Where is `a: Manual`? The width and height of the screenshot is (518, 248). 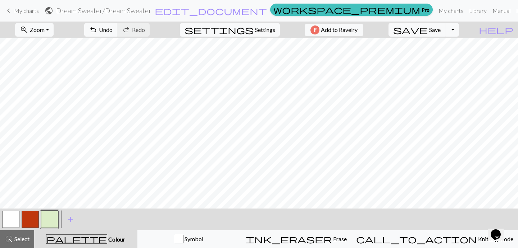
a: Manual is located at coordinates (501, 11).